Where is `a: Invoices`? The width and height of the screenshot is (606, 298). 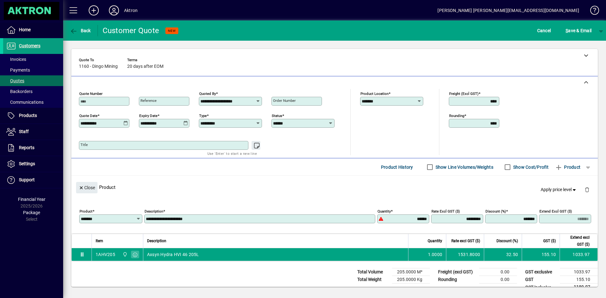
a: Invoices is located at coordinates (33, 59).